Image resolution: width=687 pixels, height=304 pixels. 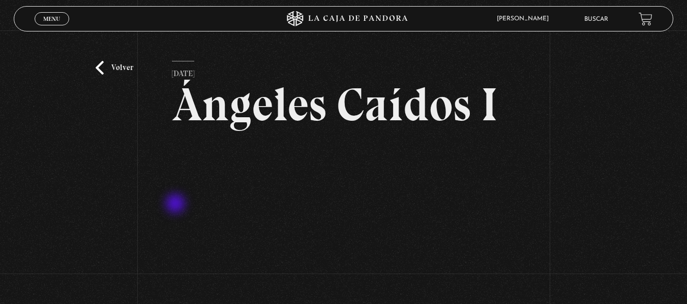 What do you see at coordinates (51, 19) in the screenshot?
I see `span: Menu` at bounding box center [51, 19].